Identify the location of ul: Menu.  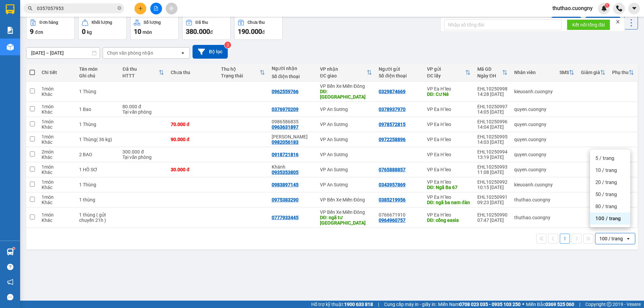
(610, 189).